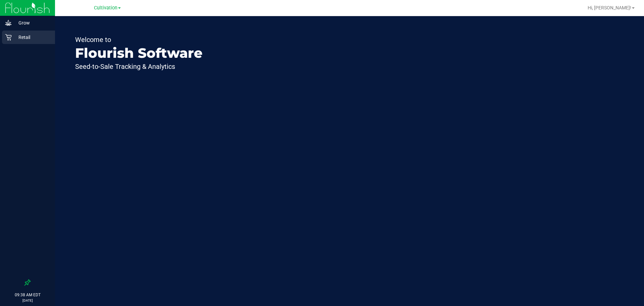 The width and height of the screenshot is (644, 306). What do you see at coordinates (139, 53) in the screenshot?
I see `p: Flourish Software` at bounding box center [139, 53].